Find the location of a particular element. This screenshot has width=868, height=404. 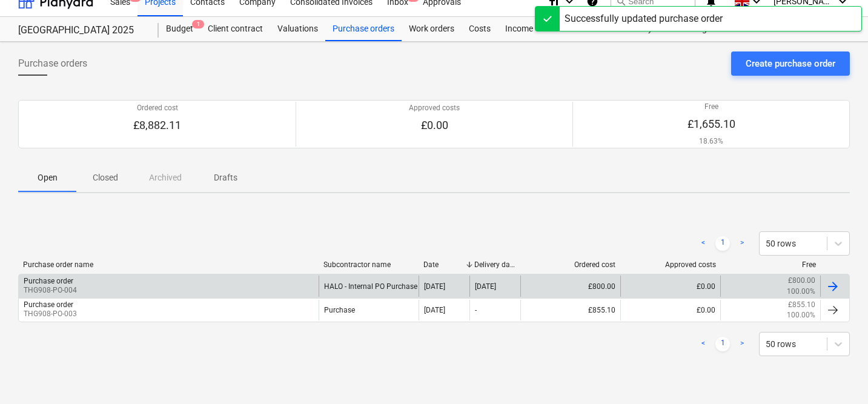

p: 18.63% is located at coordinates (711, 141).